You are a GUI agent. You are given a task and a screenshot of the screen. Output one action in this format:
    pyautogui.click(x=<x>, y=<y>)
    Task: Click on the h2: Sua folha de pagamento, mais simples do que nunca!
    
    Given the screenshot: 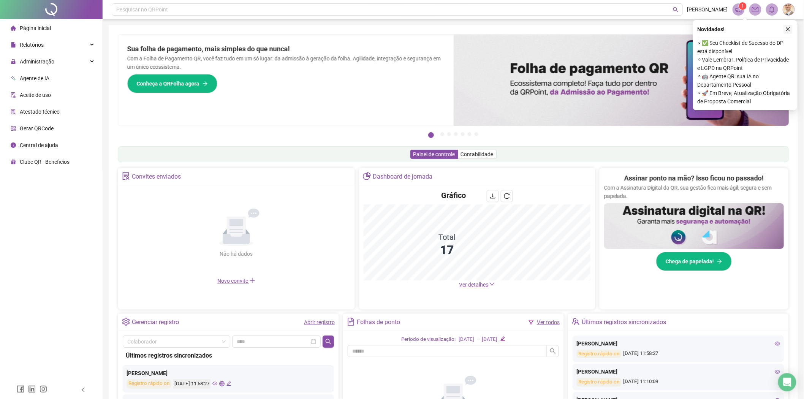 What is the action you would take?
    pyautogui.click(x=286, y=49)
    